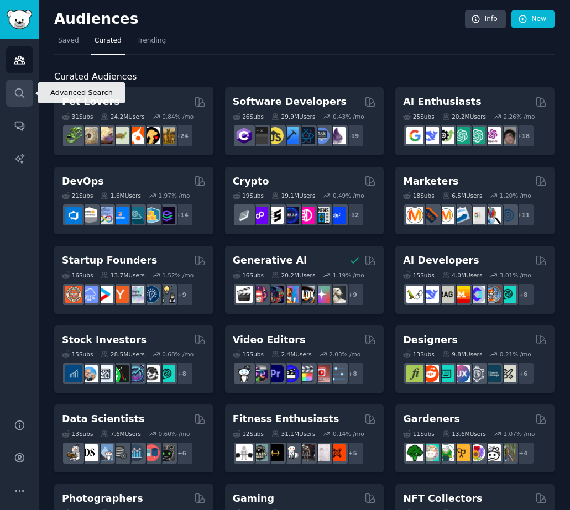 This screenshot has height=510, width=570. I want to click on img: analytics, so click(135, 453).